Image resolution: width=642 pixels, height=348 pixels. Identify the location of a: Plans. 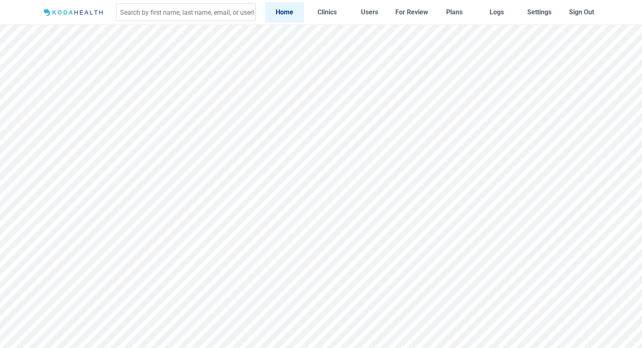
(454, 12).